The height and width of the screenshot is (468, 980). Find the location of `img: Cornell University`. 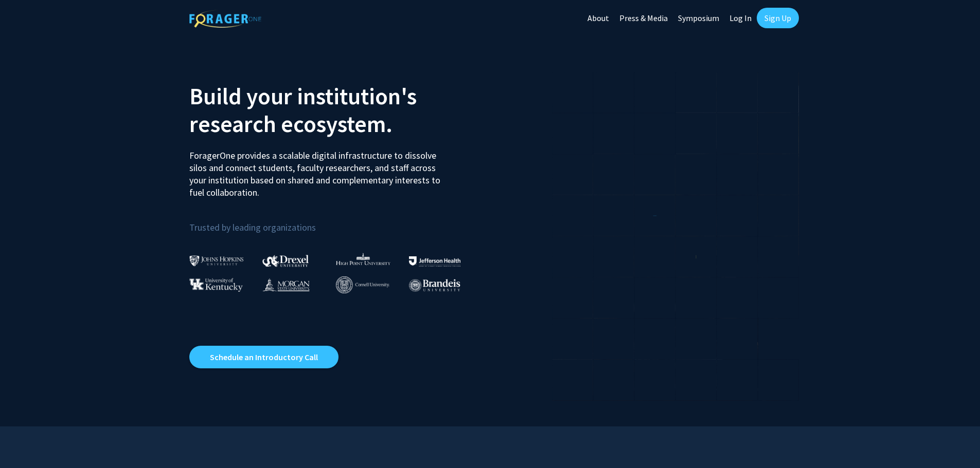

img: Cornell University is located at coordinates (363, 285).